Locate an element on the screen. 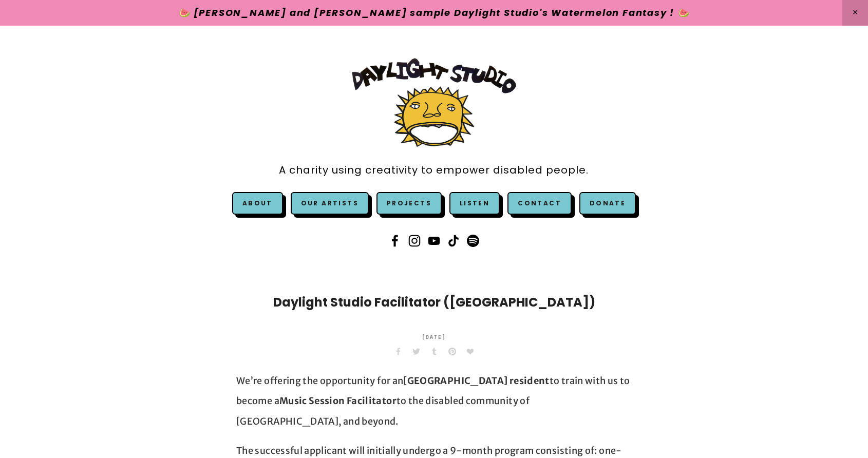  a: Donate is located at coordinates (607, 203).